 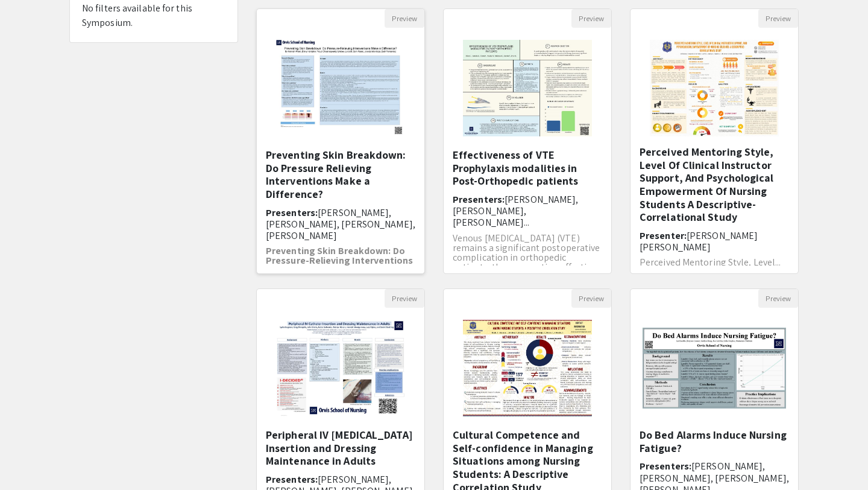 What do you see at coordinates (527, 141) in the screenshot?
I see `div: Open Presentation <p><span style="color: rgb(0, 0, 0);">Effectiveness of VTE Prophylaxis modaliti...` at bounding box center [527, 141].